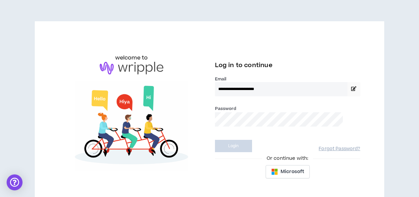 Image resolution: width=419 pixels, height=197 pixels. Describe the element at coordinates (288, 79) in the screenshot. I see `label: Email` at that location.